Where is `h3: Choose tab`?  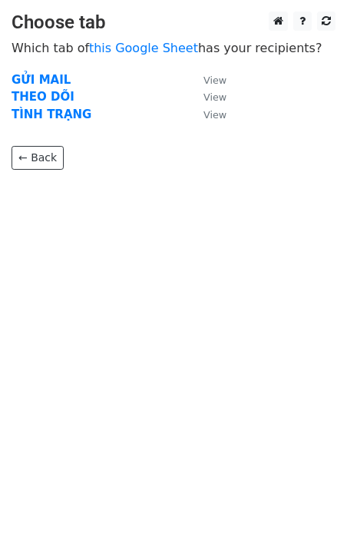 h3: Choose tab is located at coordinates (174, 22).